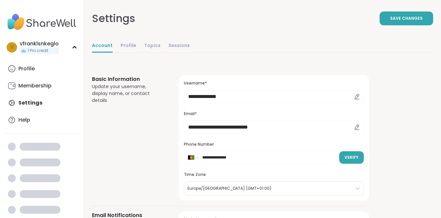 The width and height of the screenshot is (441, 218). Describe the element at coordinates (27, 69) in the screenshot. I see `div: Profile` at that location.